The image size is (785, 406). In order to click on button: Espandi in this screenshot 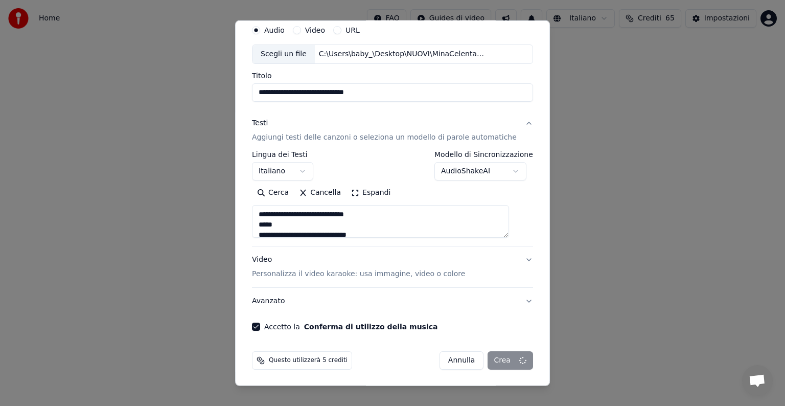, I will do `click(370, 193)`.